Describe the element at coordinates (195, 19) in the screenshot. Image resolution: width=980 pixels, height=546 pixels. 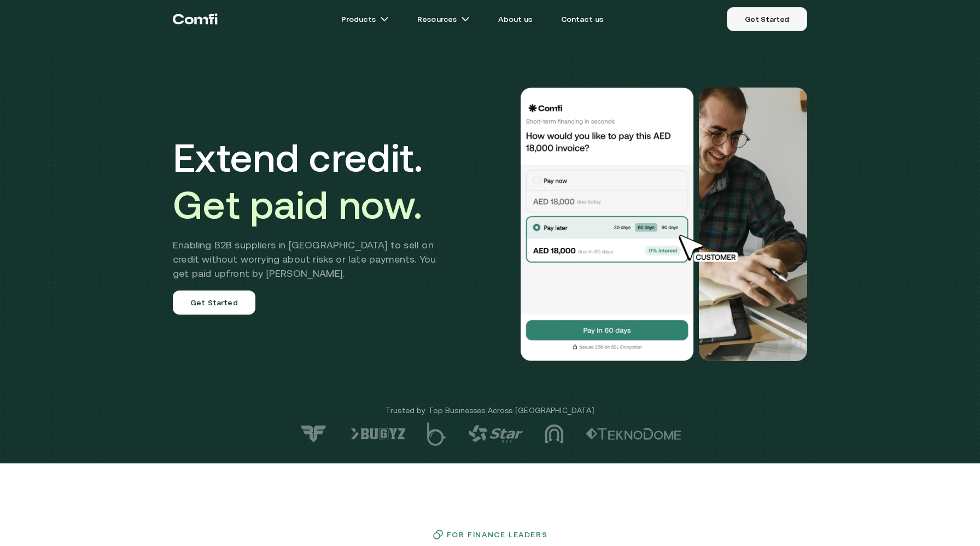
I see `a: Return to the top of the Comfi home page` at that location.